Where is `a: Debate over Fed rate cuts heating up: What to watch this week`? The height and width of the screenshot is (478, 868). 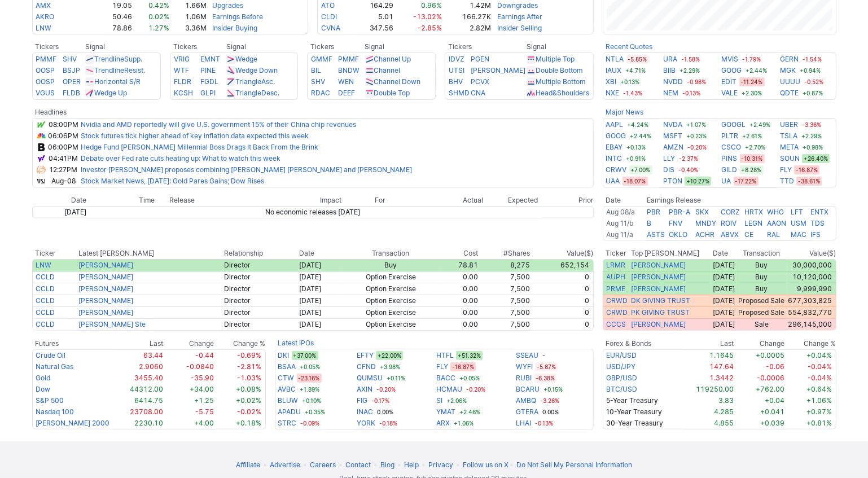 a: Debate over Fed rate cuts heating up: What to watch this week is located at coordinates (182, 158).